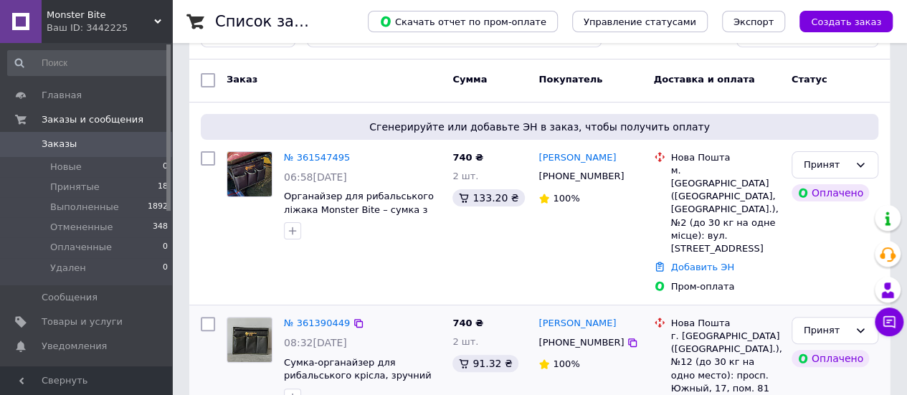 This screenshot has width=907, height=395. What do you see at coordinates (726, 287) in the screenshot?
I see `div: Пром-оплата` at bounding box center [726, 287].